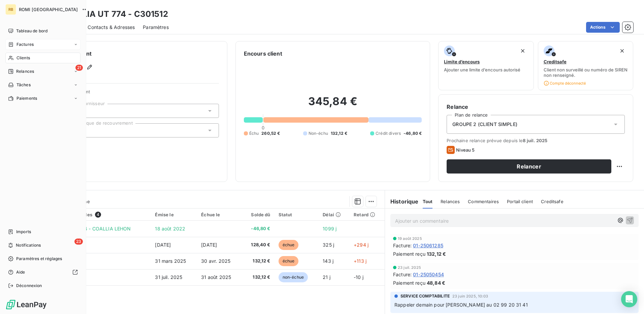  I want to click on span: 31 mars 2025, so click(170, 261).